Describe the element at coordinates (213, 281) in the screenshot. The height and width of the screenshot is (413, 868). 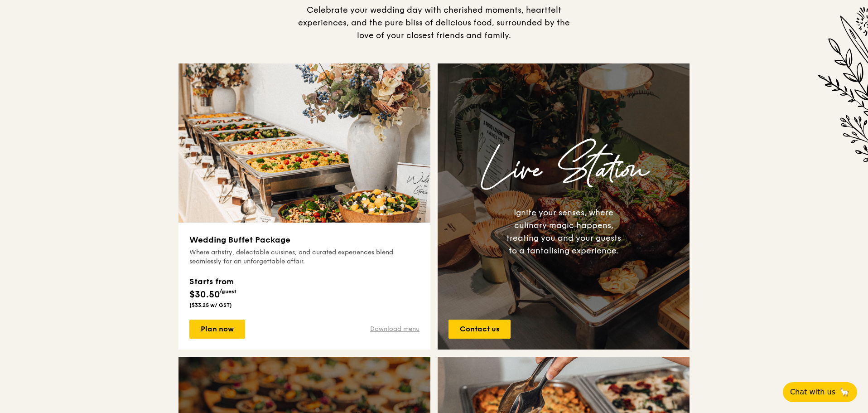
I see `div: Starts from` at that location.